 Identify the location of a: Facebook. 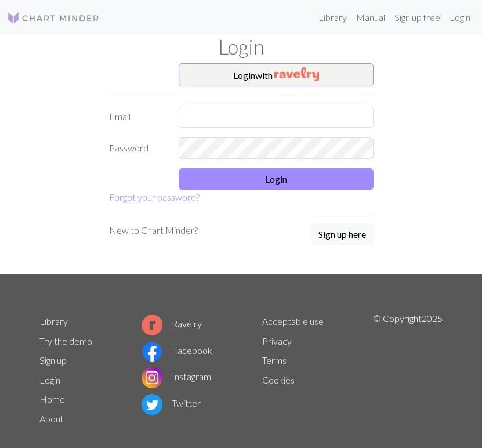
(177, 350).